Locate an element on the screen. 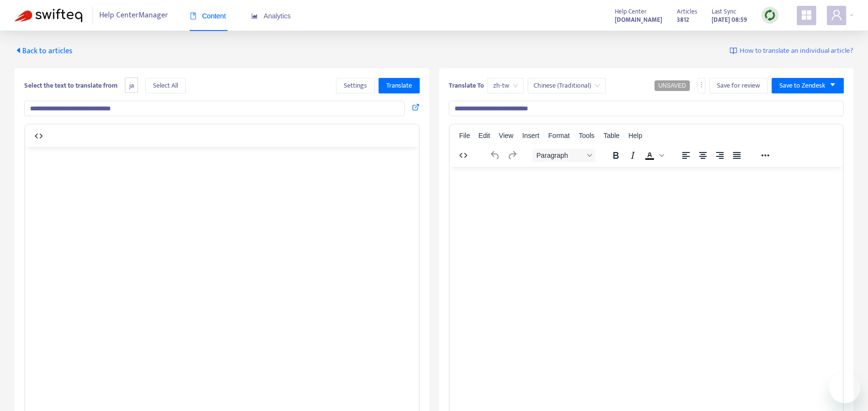 The width and height of the screenshot is (868, 411). span: ja is located at coordinates (131, 85).